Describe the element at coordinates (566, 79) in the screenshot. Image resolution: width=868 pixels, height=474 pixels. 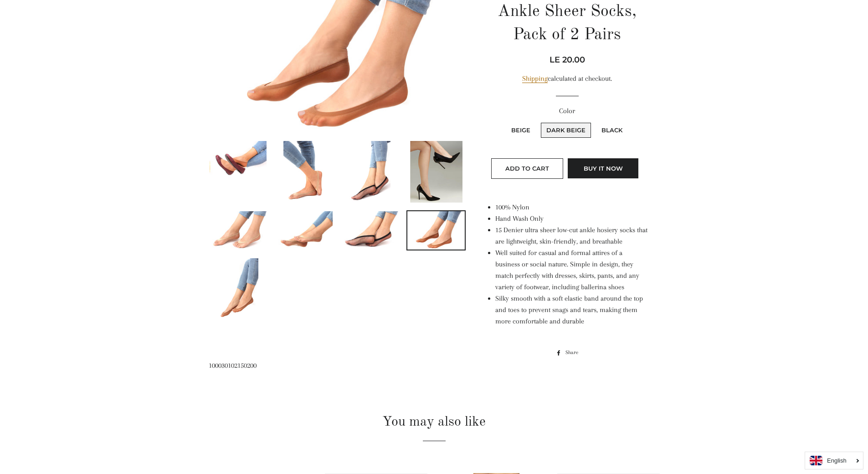
I see `div: calculated at checkout.` at that location.